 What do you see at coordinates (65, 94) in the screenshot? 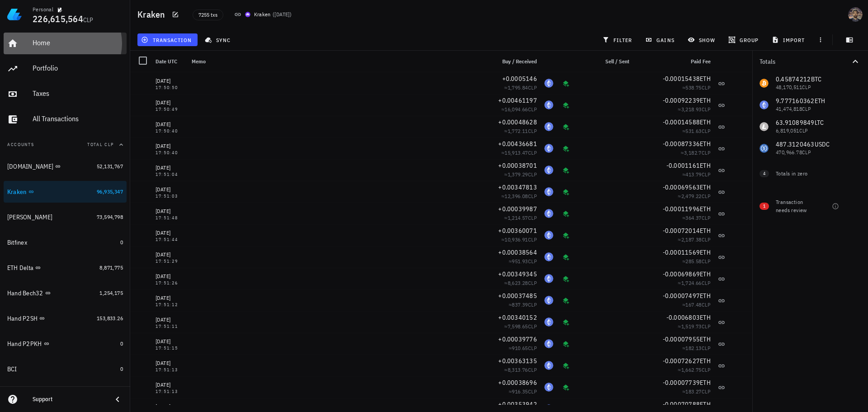
I see `a: Taxes` at bounding box center [65, 94].